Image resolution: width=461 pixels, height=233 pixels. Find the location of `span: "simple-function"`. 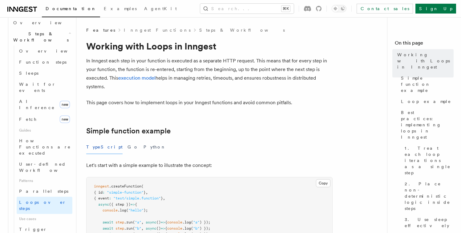

span: "simple-function" is located at coordinates (125, 193).